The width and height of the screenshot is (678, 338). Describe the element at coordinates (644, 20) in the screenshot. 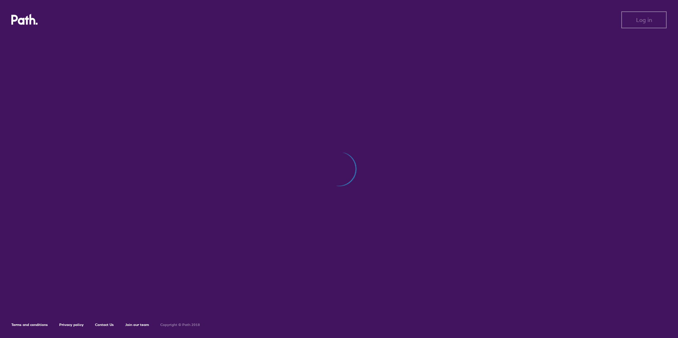

I see `span: Log in` at that location.